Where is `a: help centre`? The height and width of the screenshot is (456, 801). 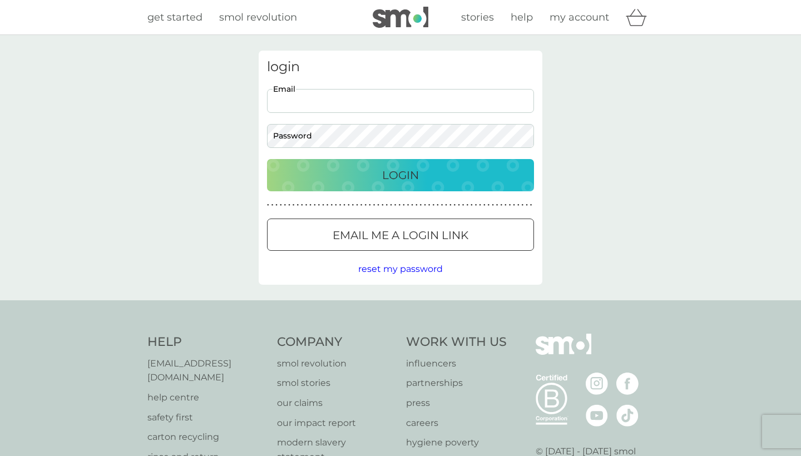
a: help centre is located at coordinates (206, 398).